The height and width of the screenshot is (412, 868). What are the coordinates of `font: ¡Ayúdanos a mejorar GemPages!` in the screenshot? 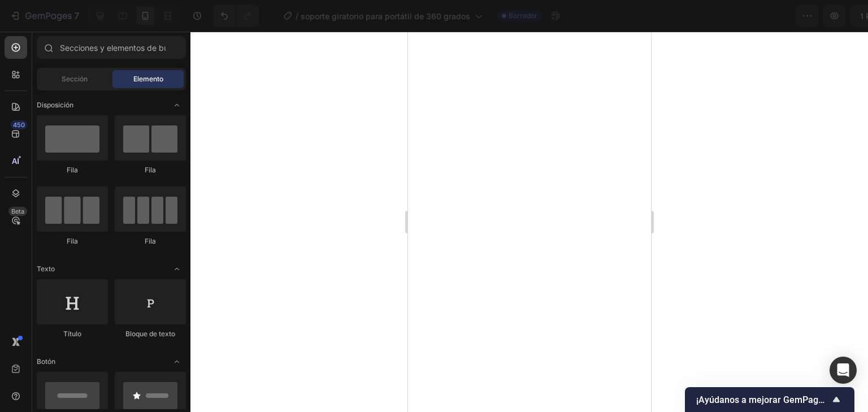 It's located at (763, 399).